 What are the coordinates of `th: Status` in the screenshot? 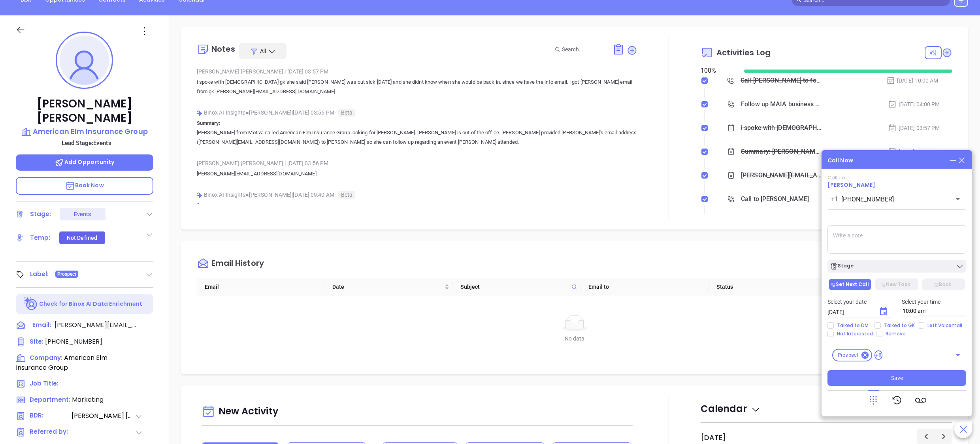 It's located at (773, 287).